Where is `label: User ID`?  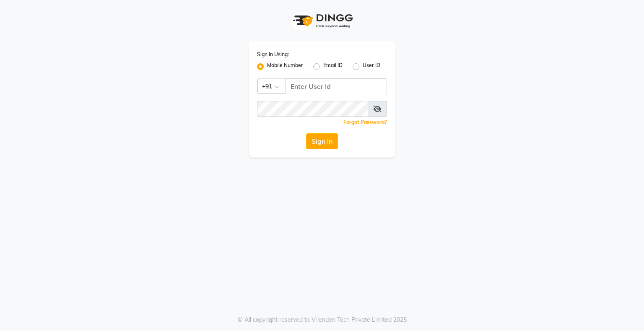 label: User ID is located at coordinates (372, 67).